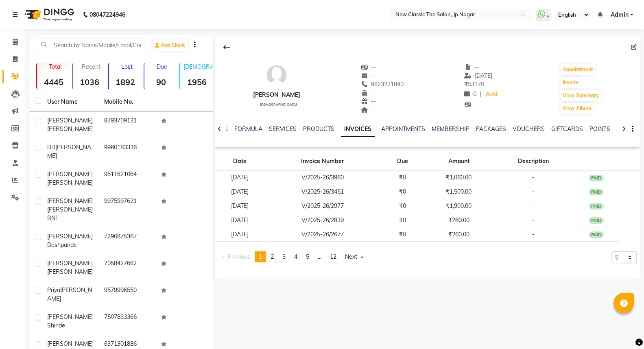  What do you see at coordinates (318, 129) in the screenshot?
I see `a: PRODUCTS` at bounding box center [318, 129].